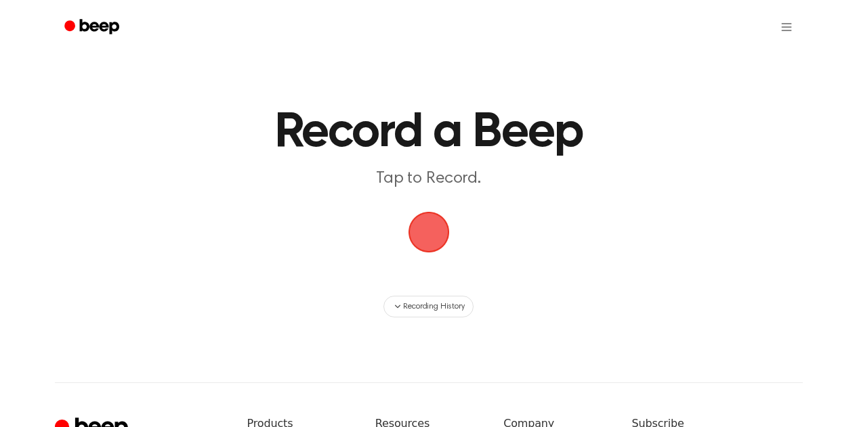 The width and height of the screenshot is (857, 427). Describe the element at coordinates (429, 232) in the screenshot. I see `img: Beep Logo` at that location.